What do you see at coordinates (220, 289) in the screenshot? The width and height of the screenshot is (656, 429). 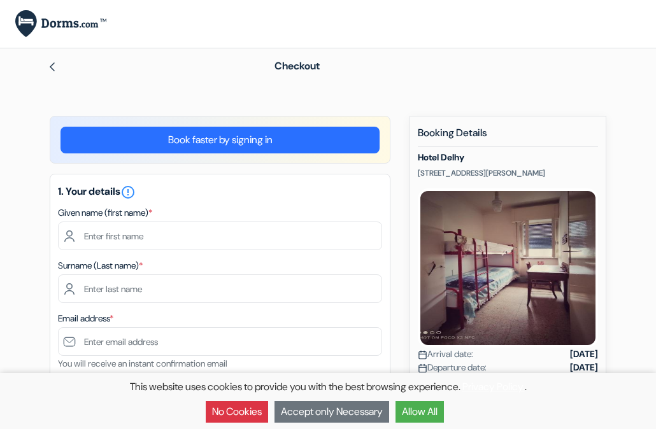 I see `input: Enter last name` at bounding box center [220, 289].